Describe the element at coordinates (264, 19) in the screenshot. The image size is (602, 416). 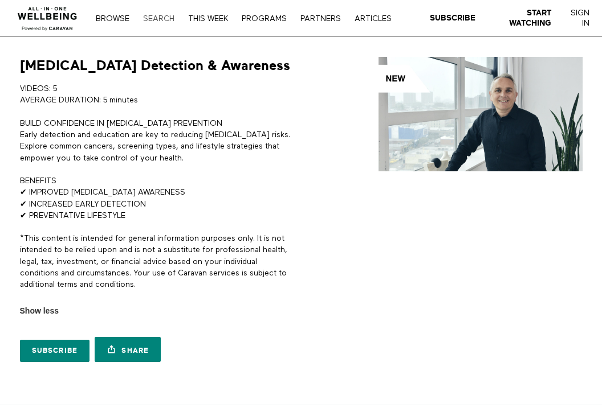
I see `a: PROGRAMS` at that location.